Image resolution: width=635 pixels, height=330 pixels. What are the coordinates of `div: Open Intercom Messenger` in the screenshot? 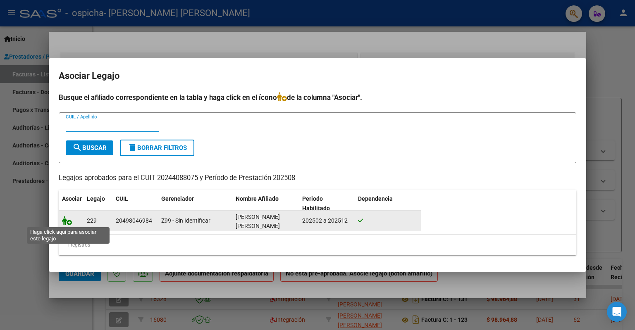 It's located at (617, 312).